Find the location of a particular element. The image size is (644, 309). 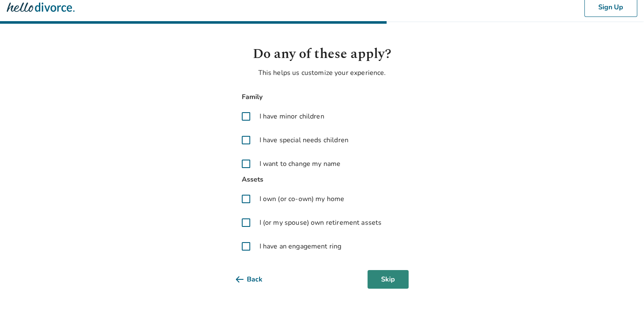

button: Skip is located at coordinates (388, 280).